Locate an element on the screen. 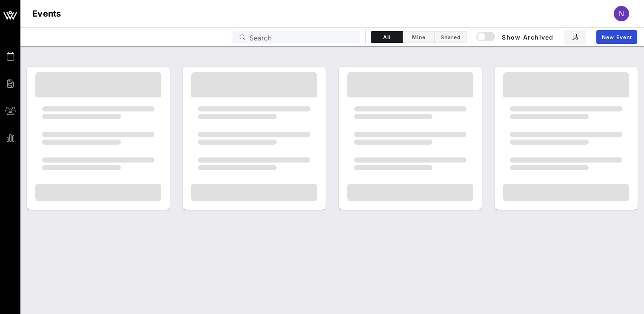  span: N is located at coordinates (622, 14).